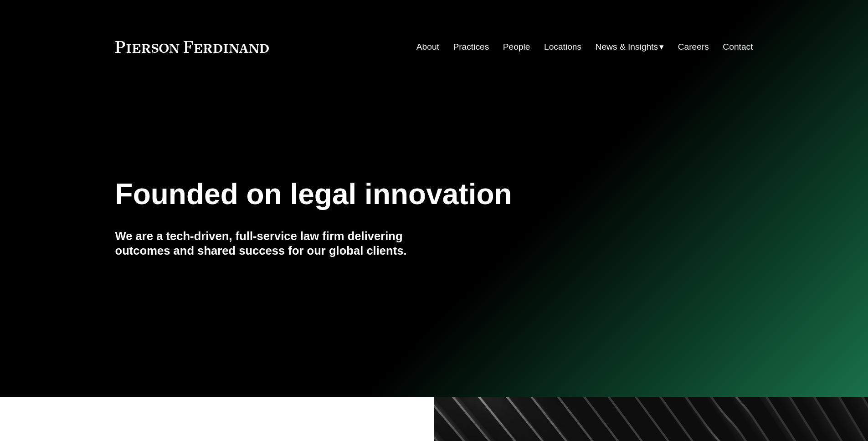  I want to click on span: News & Insights, so click(627, 47).